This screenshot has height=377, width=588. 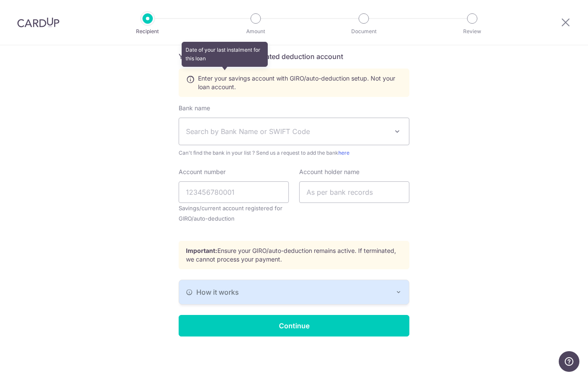 I want to click on a: here, so click(x=344, y=152).